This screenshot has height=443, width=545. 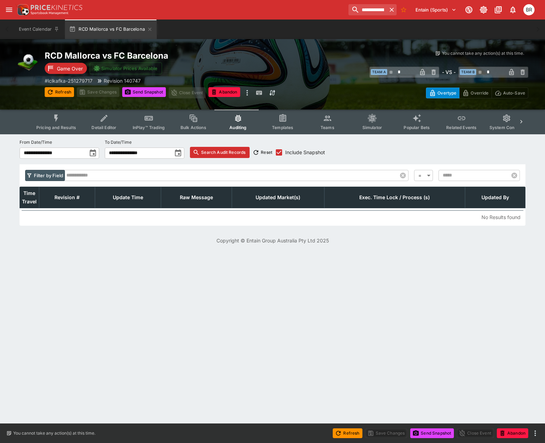 I want to click on button: Overtype, so click(x=443, y=93).